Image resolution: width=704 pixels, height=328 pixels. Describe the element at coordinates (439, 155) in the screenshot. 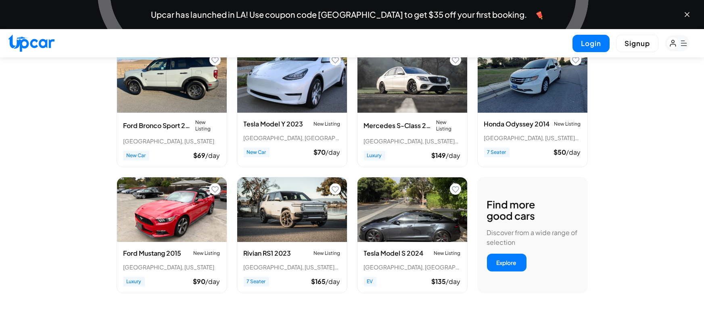

I see `span: $ 149` at that location.